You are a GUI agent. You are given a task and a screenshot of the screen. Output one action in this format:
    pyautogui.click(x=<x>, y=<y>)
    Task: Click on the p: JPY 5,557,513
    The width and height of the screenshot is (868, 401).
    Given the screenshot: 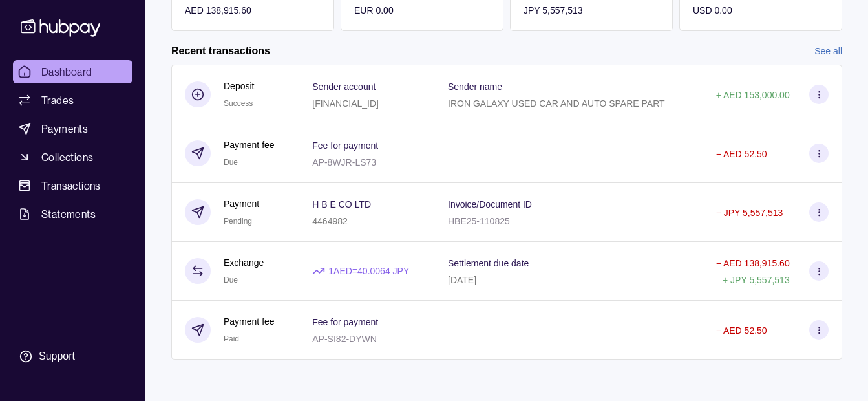 What is the action you would take?
    pyautogui.click(x=591, y=11)
    